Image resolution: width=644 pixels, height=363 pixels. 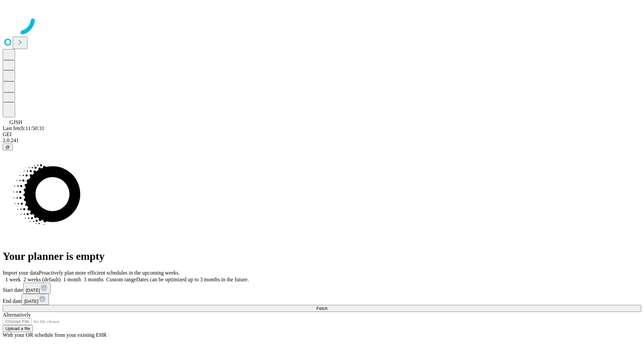 What do you see at coordinates (72, 279) in the screenshot?
I see `span: 1 month` at bounding box center [72, 279].